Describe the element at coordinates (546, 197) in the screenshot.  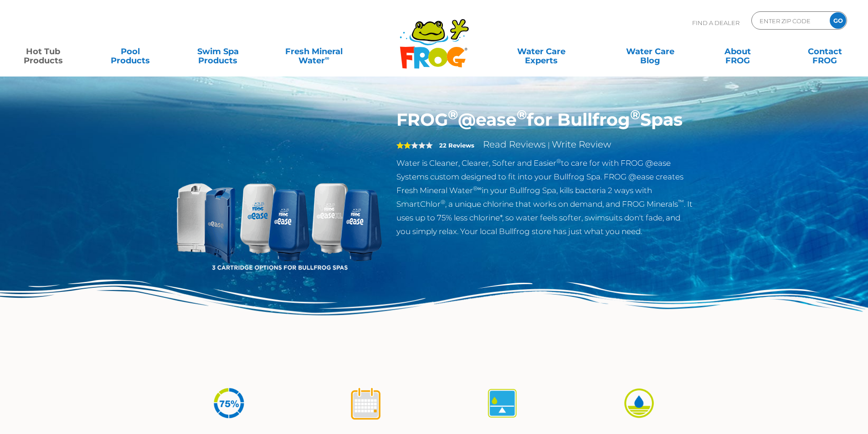
I see `p: Water is Cleaner, Clearer, Softer and Easier to care for with FROG @ease Systems custom designed ...` at that location.